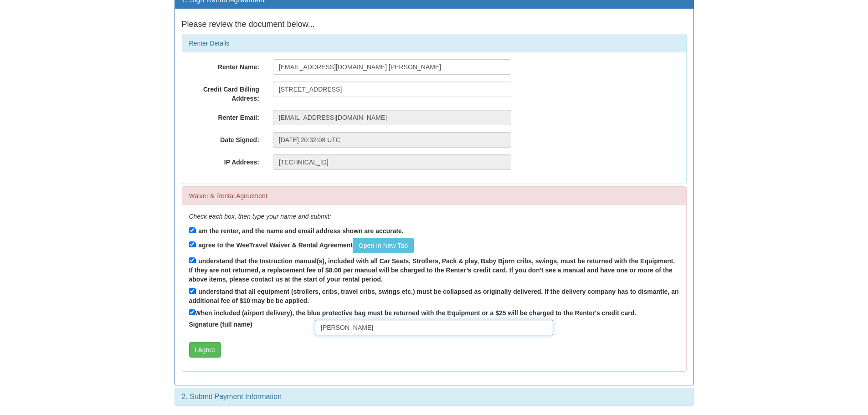 Image resolution: width=868 pixels, height=415 pixels. I want to click on em: Check each box, then type your name and submit:, so click(260, 216).